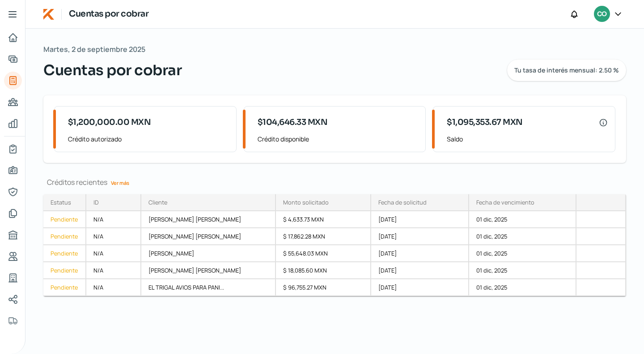  What do you see at coordinates (12, 256) in the screenshot?
I see `a: Referencias` at bounding box center [12, 256].